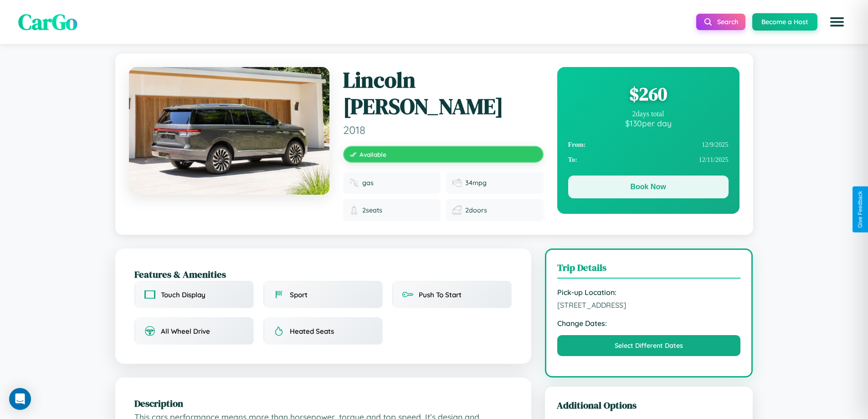 The image size is (868, 419). I want to click on strong: To:, so click(573, 160).